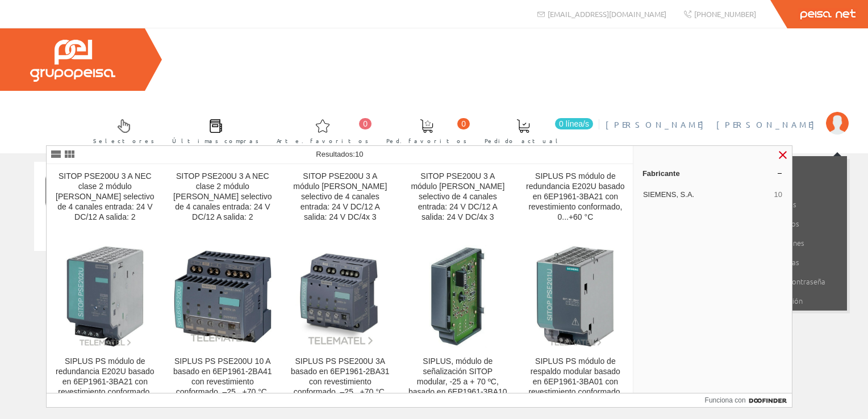 This screenshot has height=419, width=868. What do you see at coordinates (706, 195) in the screenshot?
I see `span: SIEMENS, S.A.` at bounding box center [706, 195].